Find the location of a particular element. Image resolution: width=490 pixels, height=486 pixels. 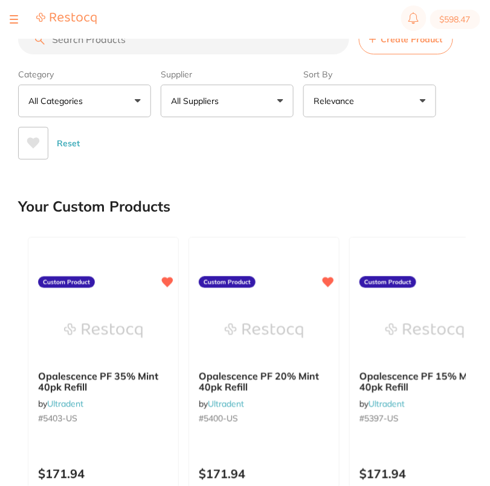

input: Search Products is located at coordinates (184, 39).